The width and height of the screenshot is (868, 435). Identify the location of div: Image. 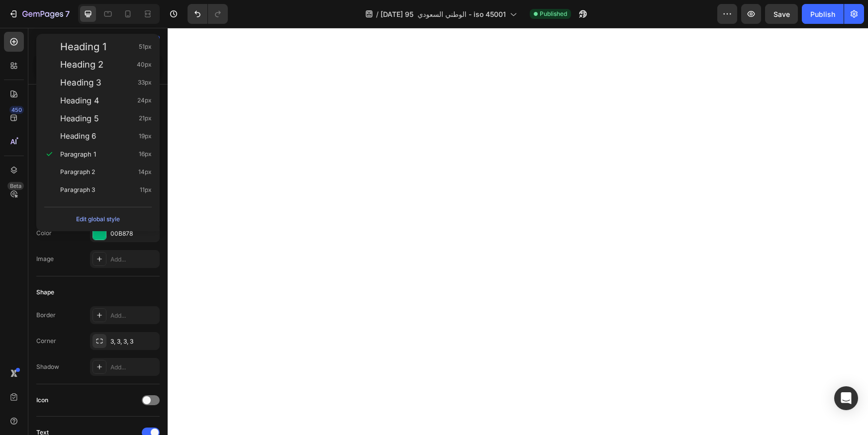
(45, 259).